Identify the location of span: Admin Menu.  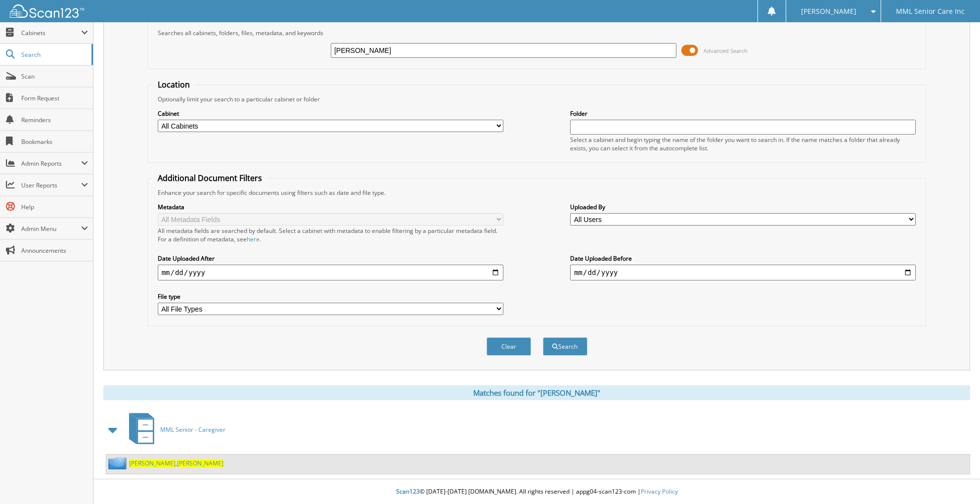
(51, 229).